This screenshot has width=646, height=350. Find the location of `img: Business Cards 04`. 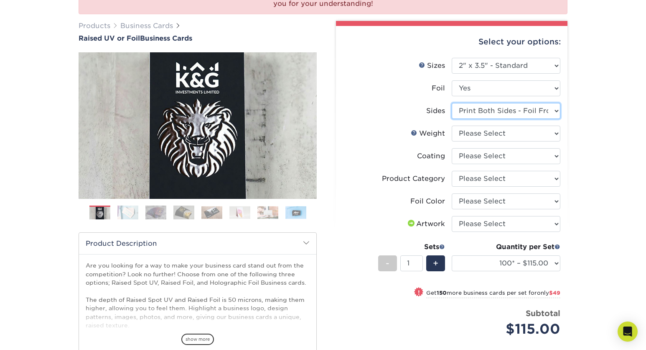

img: Business Cards 04 is located at coordinates (184, 212).